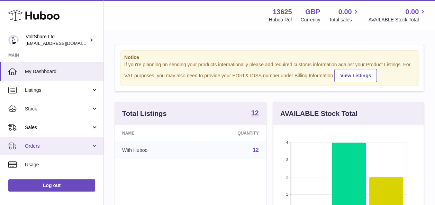  I want to click on a: 0.00 Total sales, so click(344, 15).